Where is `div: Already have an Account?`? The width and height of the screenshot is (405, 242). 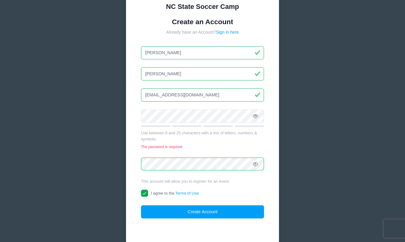
div: Already have an Account? is located at coordinates (202, 32).